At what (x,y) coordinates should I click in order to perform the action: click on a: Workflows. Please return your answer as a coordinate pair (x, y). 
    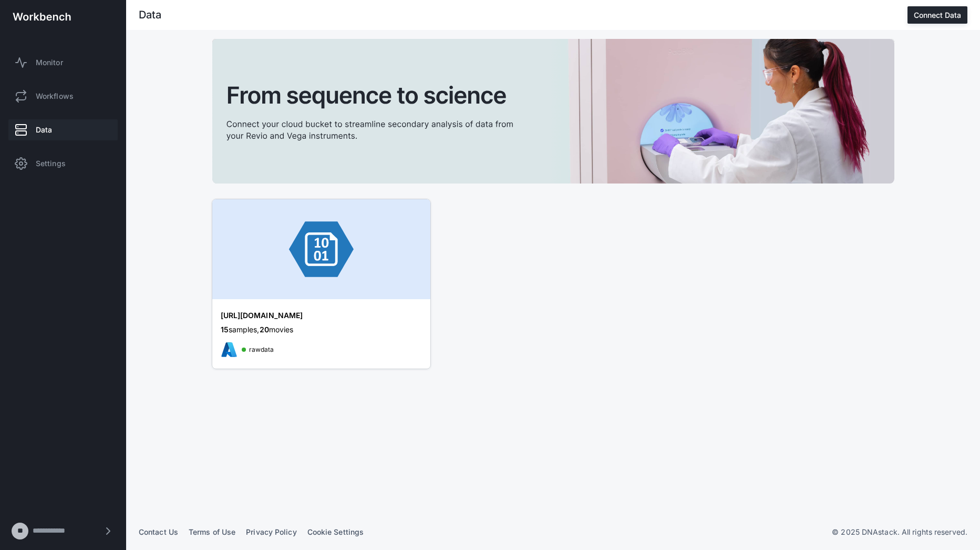
    Looking at the image, I should click on (63, 96).